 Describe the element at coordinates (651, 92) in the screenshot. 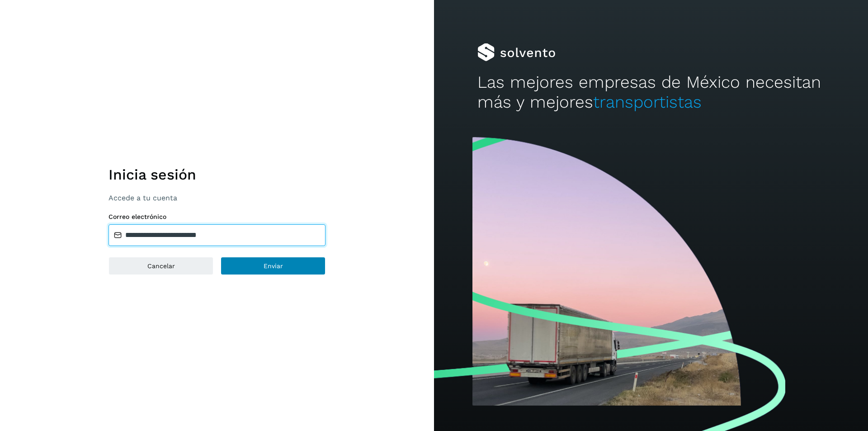

I see `h2: Las mejores empresas de México necesitan más y mejores` at that location.